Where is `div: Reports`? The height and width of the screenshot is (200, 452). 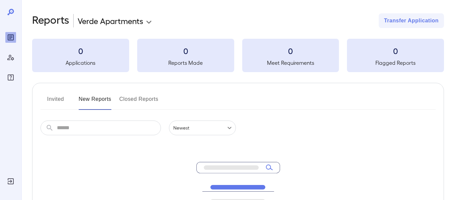 div: Reports is located at coordinates (11, 37).